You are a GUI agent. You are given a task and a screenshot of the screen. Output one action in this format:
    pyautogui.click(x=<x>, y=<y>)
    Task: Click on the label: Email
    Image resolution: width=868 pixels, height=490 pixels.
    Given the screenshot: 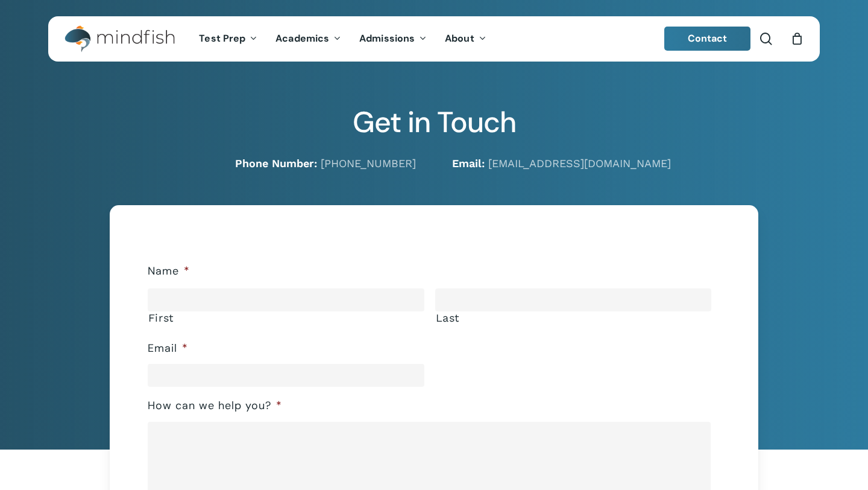 What is the action you would take?
    pyautogui.click(x=167, y=348)
    